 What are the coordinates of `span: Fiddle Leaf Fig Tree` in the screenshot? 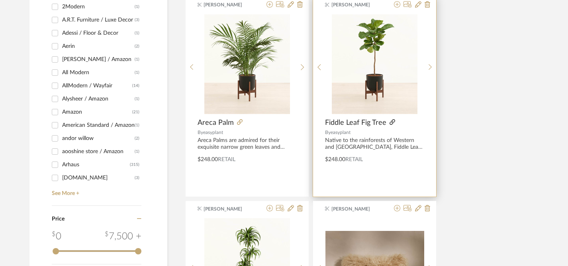 It's located at (356, 123).